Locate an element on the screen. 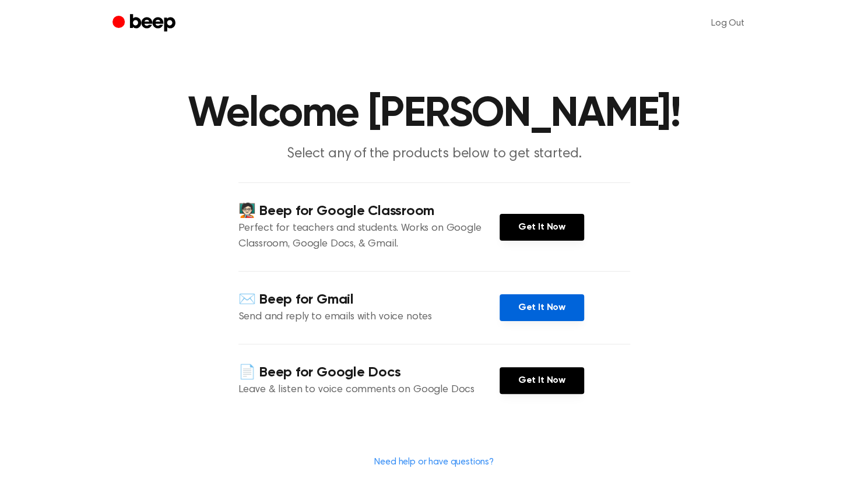 The width and height of the screenshot is (868, 486). p: Send and reply to emails with voice notes is located at coordinates (369, 317).